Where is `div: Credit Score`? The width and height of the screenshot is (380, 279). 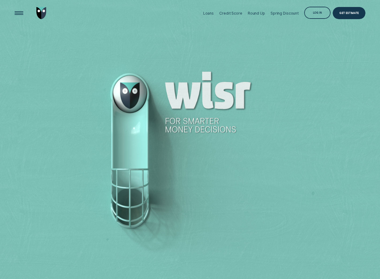 div: Credit Score is located at coordinates (231, 13).